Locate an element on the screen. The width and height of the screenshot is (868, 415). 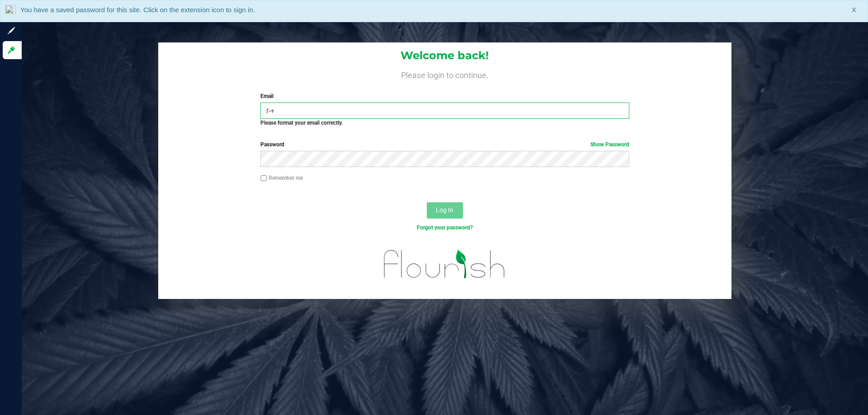
h1: Welcome back! is located at coordinates (445, 56).